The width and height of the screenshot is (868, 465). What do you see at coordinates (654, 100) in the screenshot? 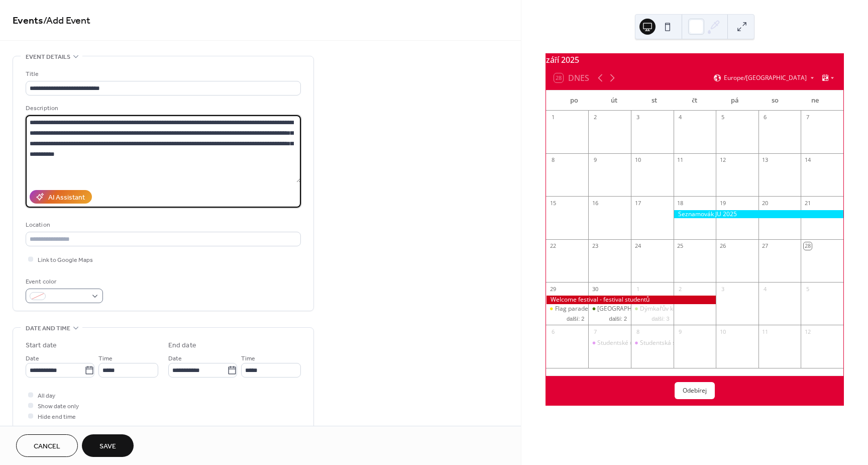
I see `div: st` at bounding box center [654, 100].